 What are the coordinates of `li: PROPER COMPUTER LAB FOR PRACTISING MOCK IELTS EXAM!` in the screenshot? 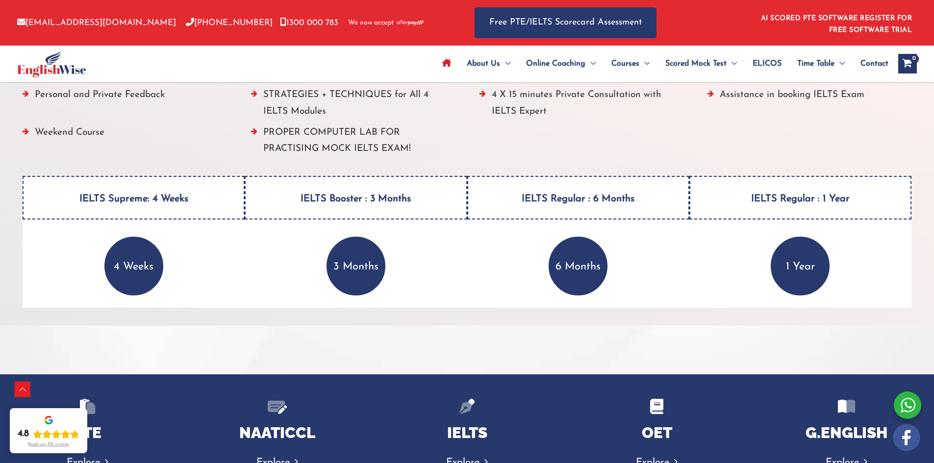 It's located at (353, 143).